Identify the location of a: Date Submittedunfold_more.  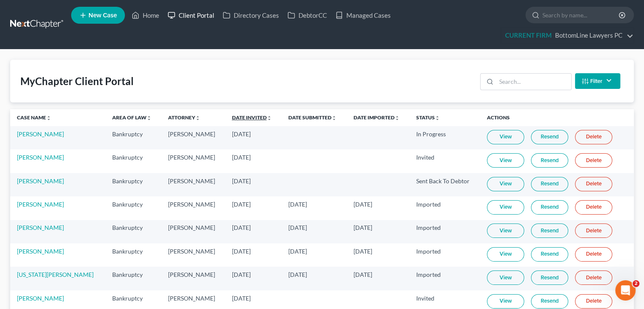
(312, 118).